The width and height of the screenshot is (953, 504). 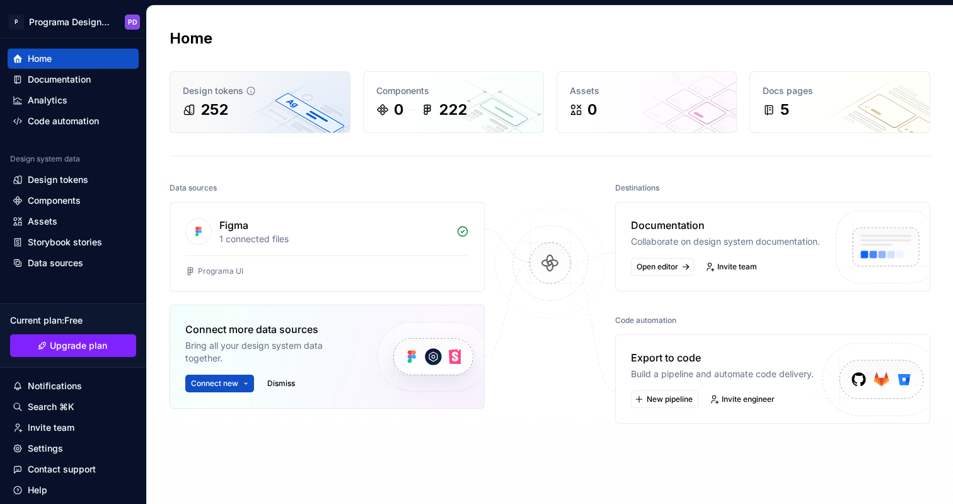 What do you see at coordinates (327, 247) in the screenshot?
I see `a: Figma1 connected filesPrograma UI` at bounding box center [327, 247].